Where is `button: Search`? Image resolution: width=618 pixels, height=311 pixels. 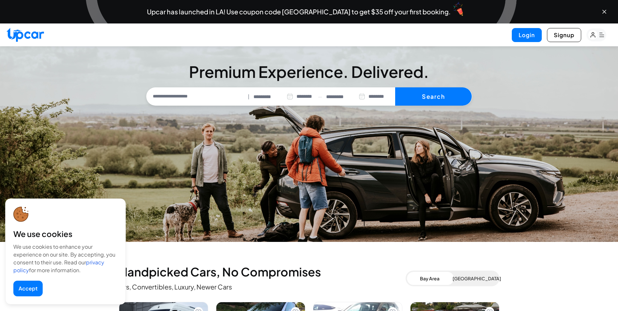 button: Search is located at coordinates (433, 96).